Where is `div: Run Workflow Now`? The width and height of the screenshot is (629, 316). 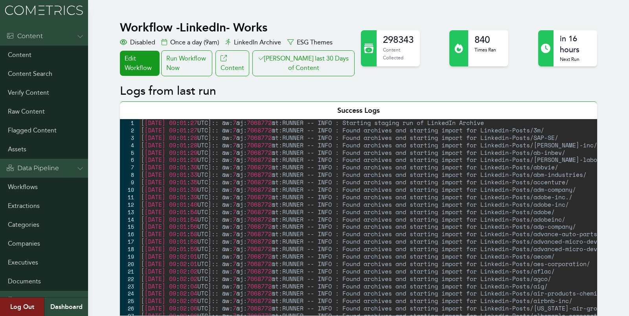 div: Run Workflow Now is located at coordinates (187, 63).